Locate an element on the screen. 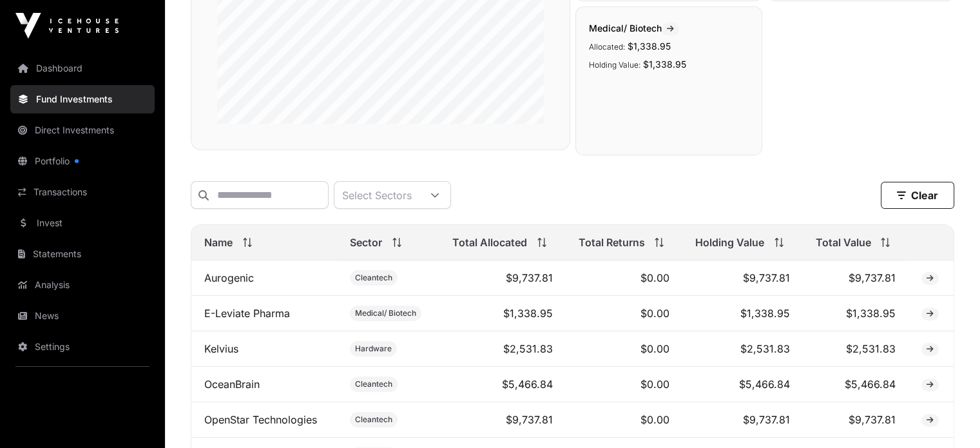  span: Sector is located at coordinates (366, 242).